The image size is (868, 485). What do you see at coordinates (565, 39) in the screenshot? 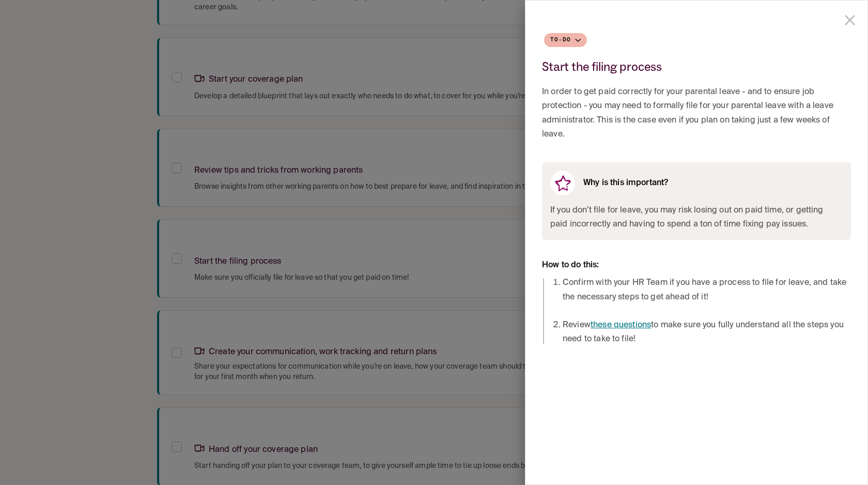
I see `button: To-do` at bounding box center [565, 39].